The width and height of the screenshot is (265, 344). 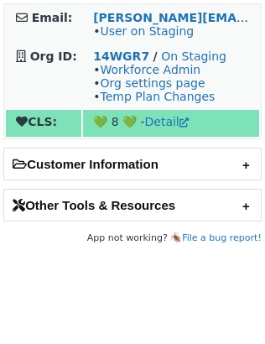 What do you see at coordinates (54, 56) in the screenshot?
I see `strong: Org ID:` at bounding box center [54, 56].